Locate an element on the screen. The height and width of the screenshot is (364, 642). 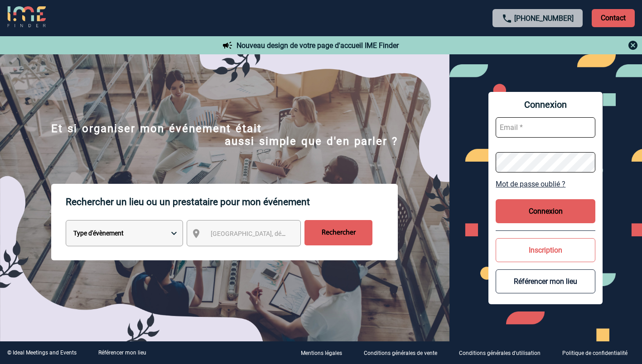
button: Connexion is located at coordinates (545, 211).